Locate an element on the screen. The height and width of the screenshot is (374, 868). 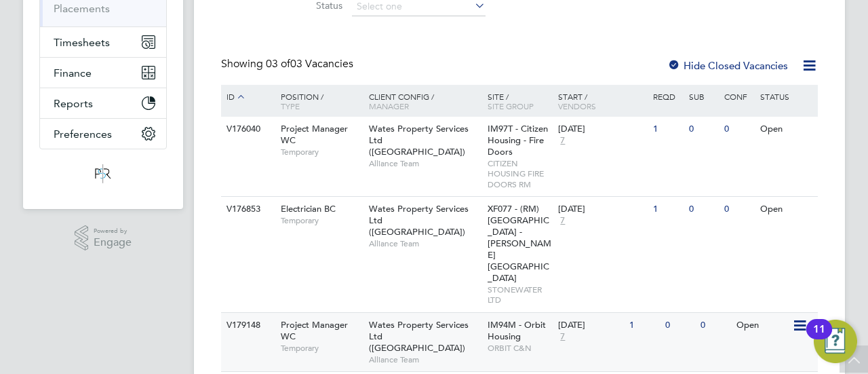
span: Type is located at coordinates (290, 106).